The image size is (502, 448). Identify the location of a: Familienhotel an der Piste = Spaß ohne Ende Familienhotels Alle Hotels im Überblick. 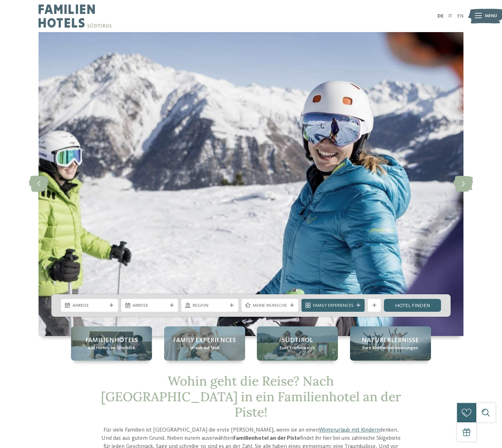
(111, 344).